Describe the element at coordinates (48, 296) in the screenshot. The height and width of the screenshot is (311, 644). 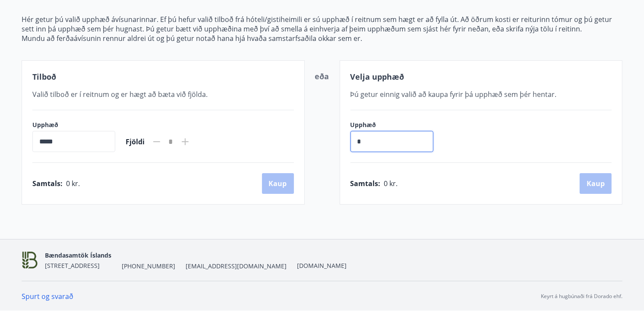
I see `a: Spurt og svarað` at that location.